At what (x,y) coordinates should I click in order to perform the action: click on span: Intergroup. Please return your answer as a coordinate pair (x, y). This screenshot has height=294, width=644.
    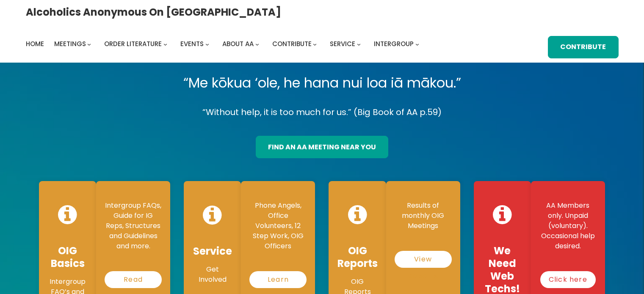
    Looking at the image, I should click on (394, 43).